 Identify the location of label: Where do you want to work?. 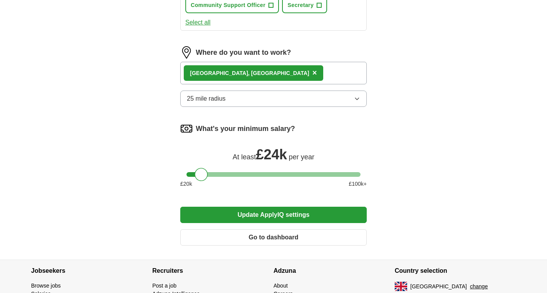
(243, 52).